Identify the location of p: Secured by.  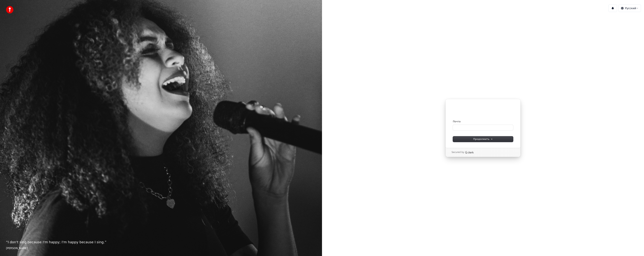
(458, 152).